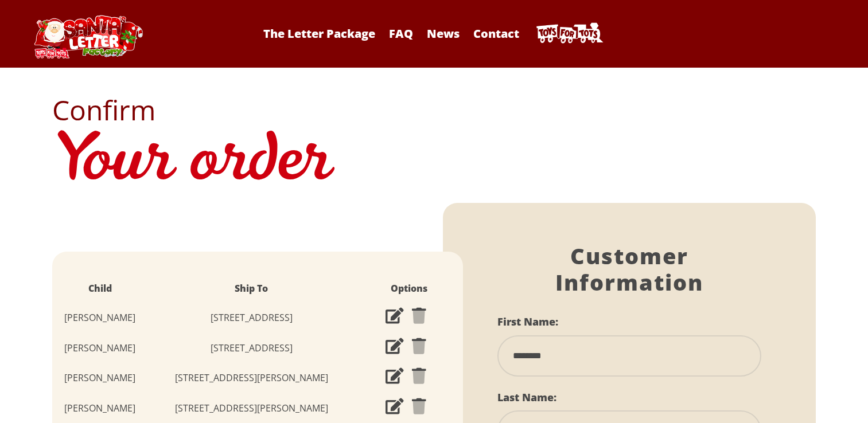  What do you see at coordinates (319, 33) in the screenshot?
I see `a: The Letter Package` at bounding box center [319, 33].